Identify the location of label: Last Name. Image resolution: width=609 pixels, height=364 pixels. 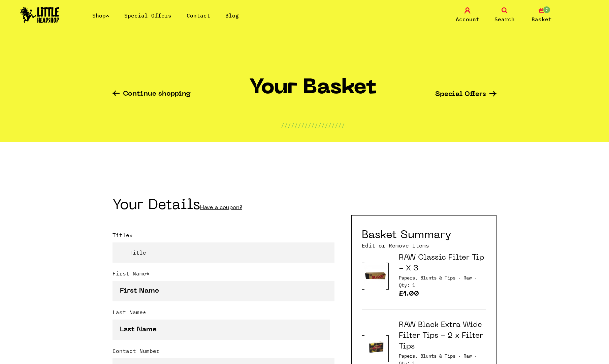
(223, 314).